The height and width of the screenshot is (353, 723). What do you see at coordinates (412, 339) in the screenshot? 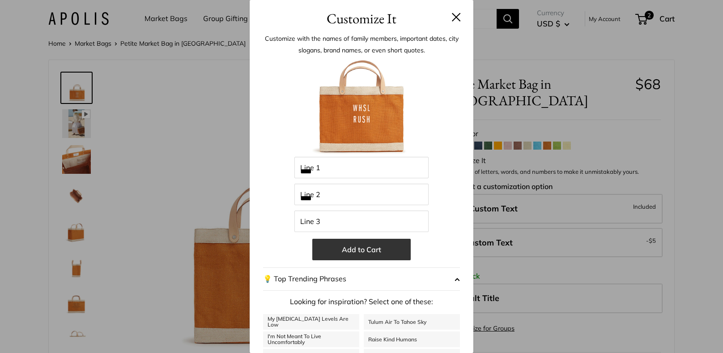
I see `a: Raise Kind Humans` at bounding box center [412, 339].